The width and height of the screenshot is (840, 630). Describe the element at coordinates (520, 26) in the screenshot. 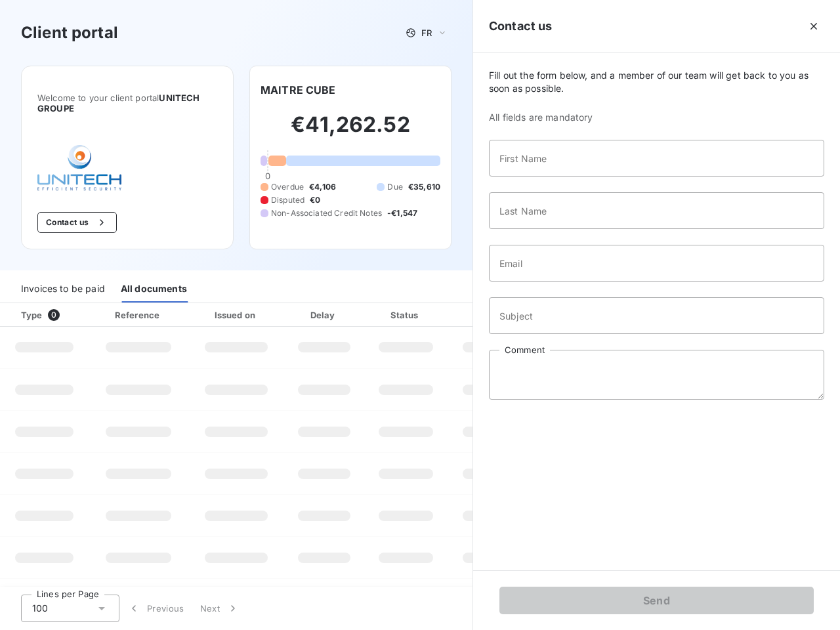

I see `h5: Contact us` at that location.